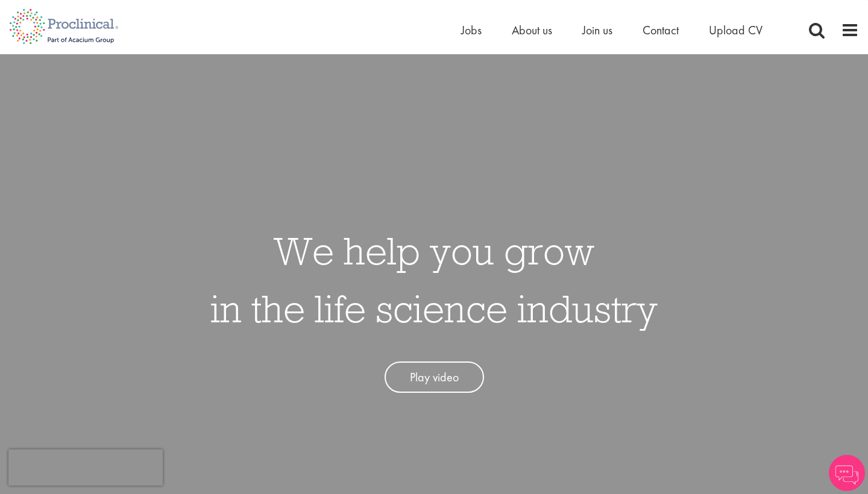 The image size is (868, 494). What do you see at coordinates (735, 30) in the screenshot?
I see `a: Upload CV` at bounding box center [735, 30].